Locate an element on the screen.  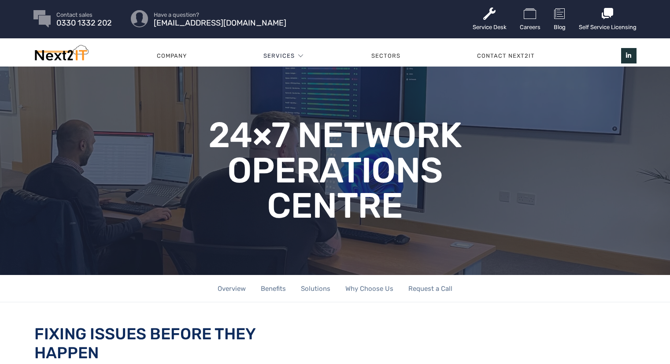
h2: FIXING ISSUES BEFORE THEY HAPPEN is located at coordinates (178, 343).